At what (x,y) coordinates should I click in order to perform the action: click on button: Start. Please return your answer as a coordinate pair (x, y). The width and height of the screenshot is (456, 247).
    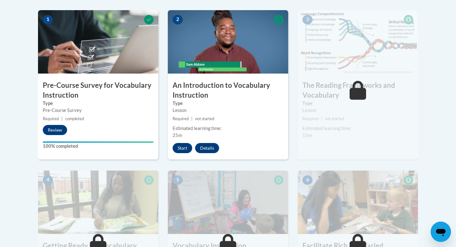
    Looking at the image, I should click on (182, 148).